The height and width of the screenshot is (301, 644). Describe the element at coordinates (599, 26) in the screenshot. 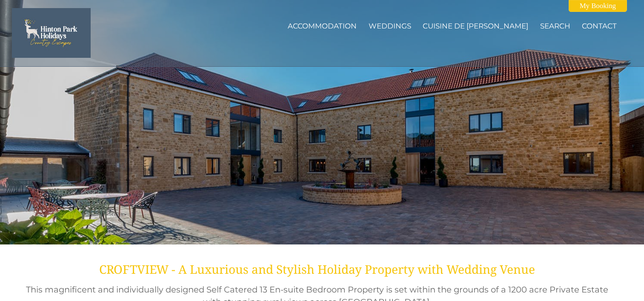

I see `a: Contact` at that location.